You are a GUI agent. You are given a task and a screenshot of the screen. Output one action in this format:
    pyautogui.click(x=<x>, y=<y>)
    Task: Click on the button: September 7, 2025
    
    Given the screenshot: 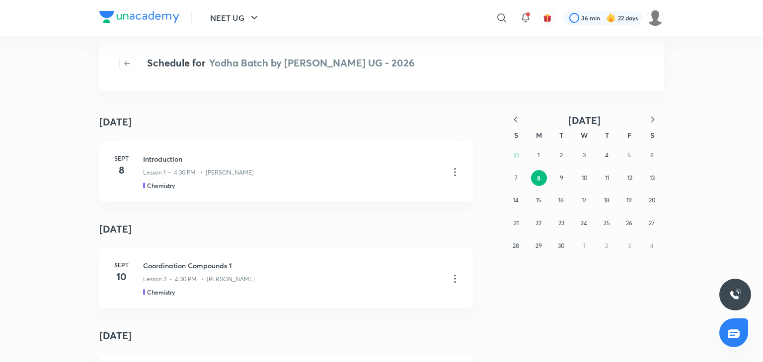 What is the action you would take?
    pyautogui.click(x=516, y=178)
    